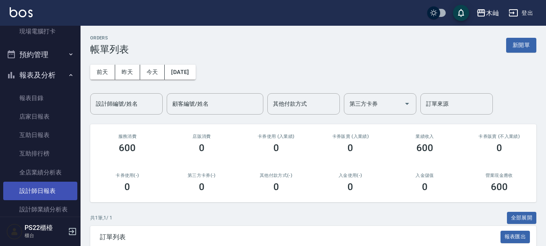 The height and width of the screenshot is (246, 546). Describe the element at coordinates (40, 191) in the screenshot. I see `a: 設計師日報表` at that location.